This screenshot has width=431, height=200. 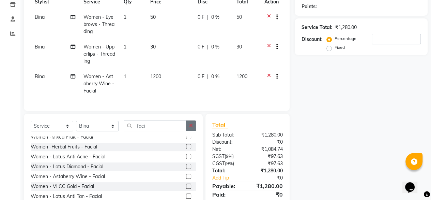 What do you see at coordinates (62, 137) in the screenshot?
I see `div: Women -Mixed Fruit - Facial` at bounding box center [62, 137].